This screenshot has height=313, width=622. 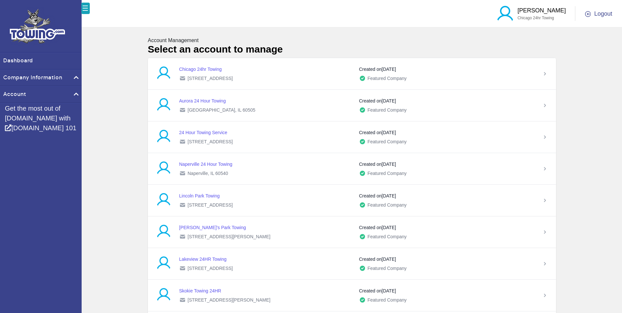 What do you see at coordinates (267, 69) in the screenshot?
I see `div: Chicago 24hr Towing` at bounding box center [267, 69].